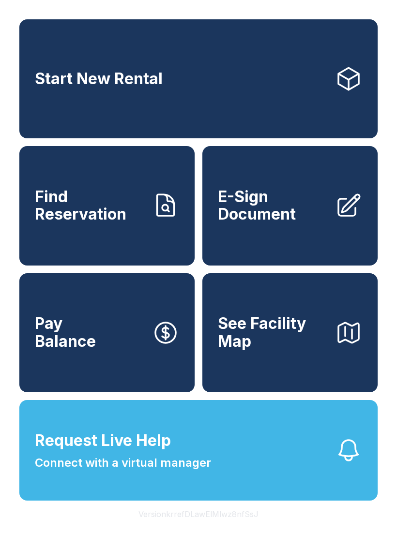  Describe the element at coordinates (107, 333) in the screenshot. I see `button: PayBalance` at that location.